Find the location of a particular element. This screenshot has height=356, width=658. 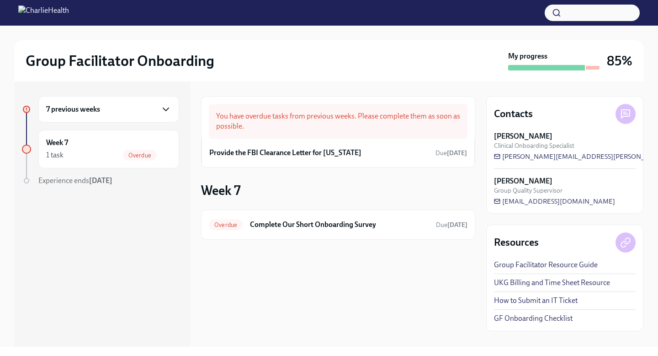

div: You have overdue tasks from previous weeks. Please complete them as soon as possible. is located at coordinates (338, 121).